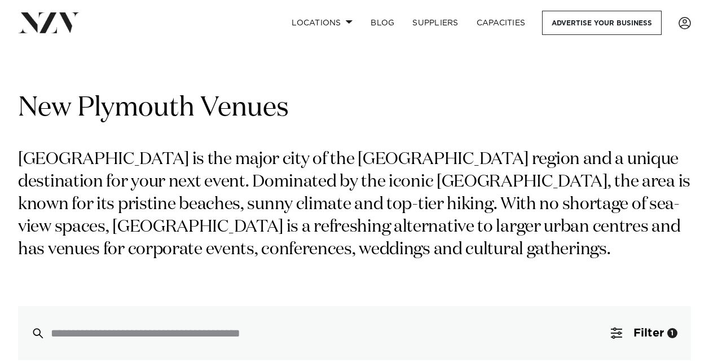 Image resolution: width=709 pixels, height=363 pixels. I want to click on a: BLOG, so click(382, 23).